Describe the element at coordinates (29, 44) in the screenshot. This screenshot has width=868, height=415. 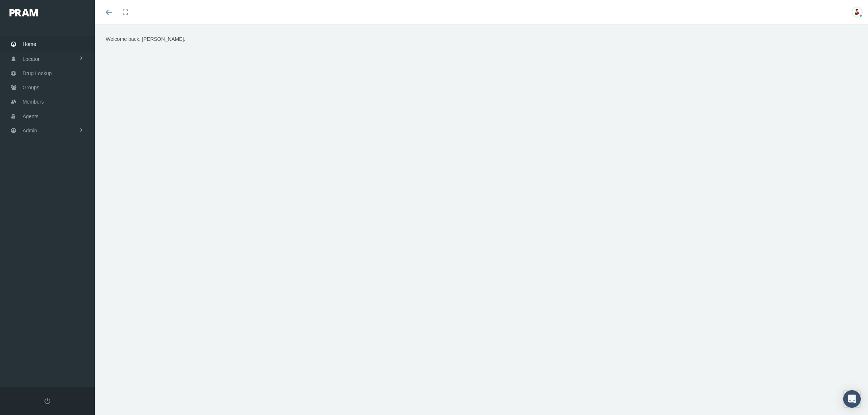
I see `span: Home` at that location.